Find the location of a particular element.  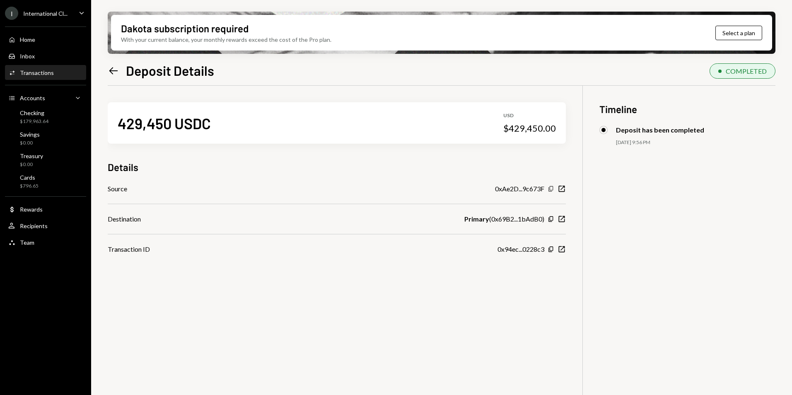

a: Cards$796.65 is located at coordinates (46, 181).